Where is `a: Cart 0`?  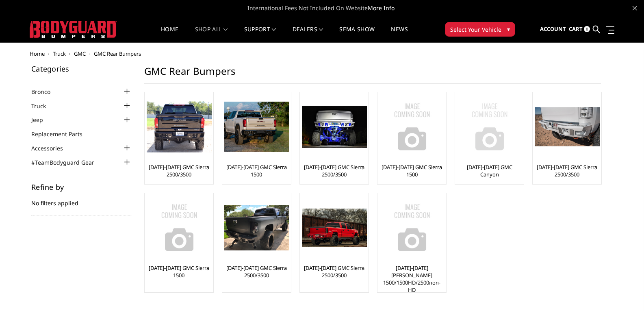 a: Cart 0 is located at coordinates (580, 29).